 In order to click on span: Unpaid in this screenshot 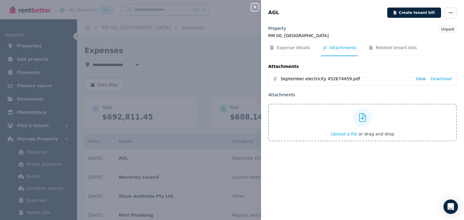, I will do `click(447, 29)`.